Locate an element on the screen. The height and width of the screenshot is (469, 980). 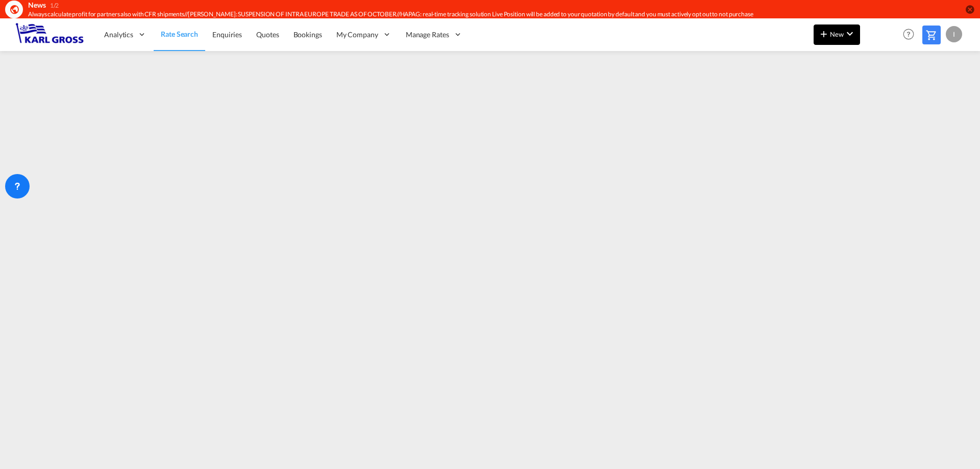
div: Always calculate profit for partners also with CFR shipments//YANG MING: SUSPENSION OF INTRA EURO... is located at coordinates (429, 14).